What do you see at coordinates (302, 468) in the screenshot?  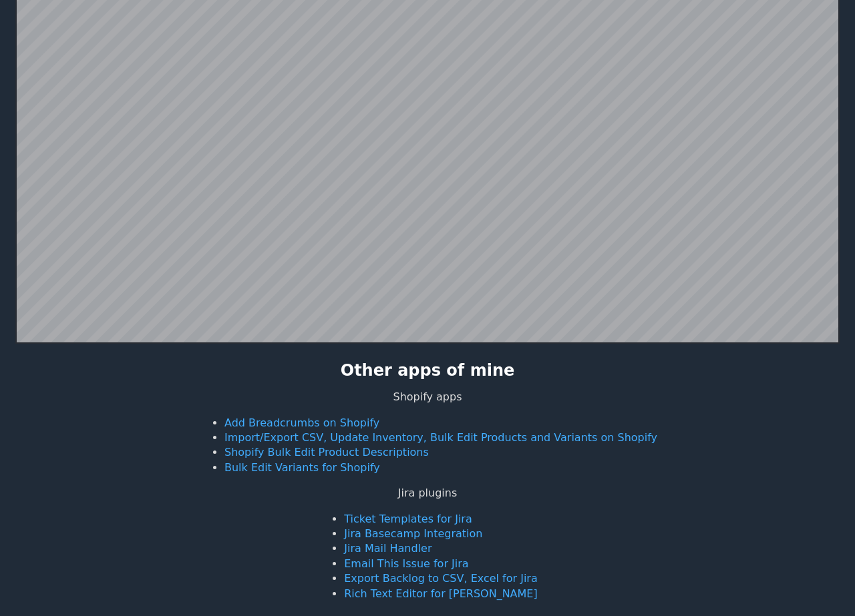 I see `a: Bulk Edit Variants for Shopify` at bounding box center [302, 468].